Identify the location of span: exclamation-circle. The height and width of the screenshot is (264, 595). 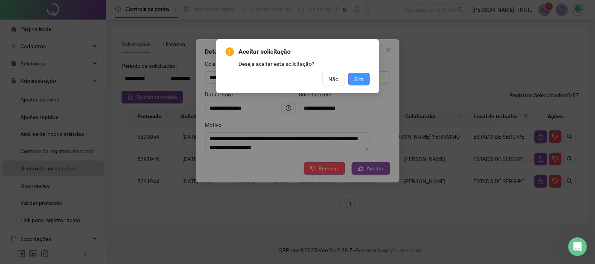
(230, 52).